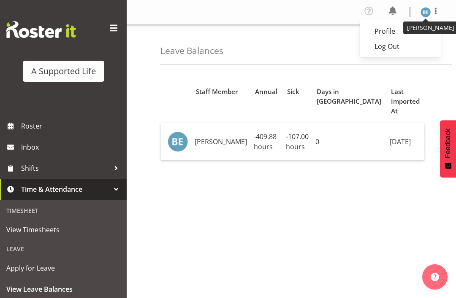 Image resolution: width=456 pixels, height=298 pixels. Describe the element at coordinates (192, 51) in the screenshot. I see `h4: Leave Balances` at that location.